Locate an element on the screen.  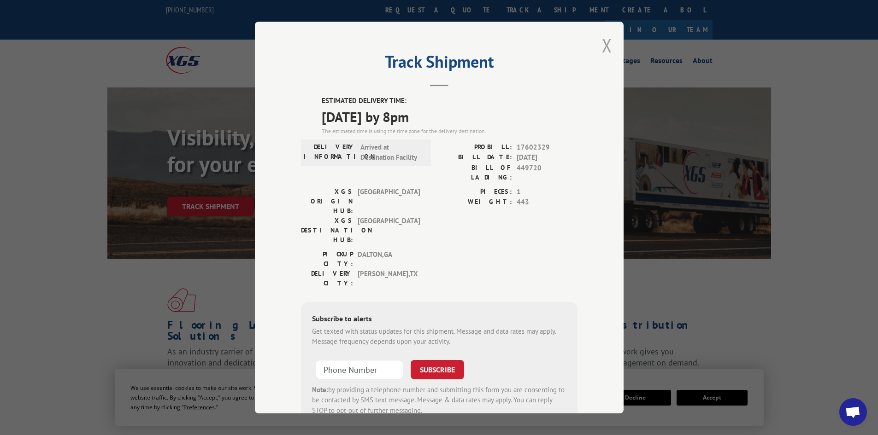
span: 443 is located at coordinates (547, 202).